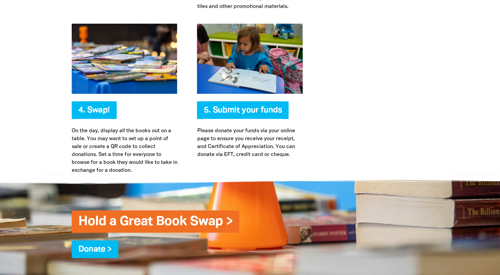 The width and height of the screenshot is (500, 275). Describe the element at coordinates (125, 151) in the screenshot. I see `p: On the day, display all the books out on a table. You may want to set up a point of sale or creat...` at that location.